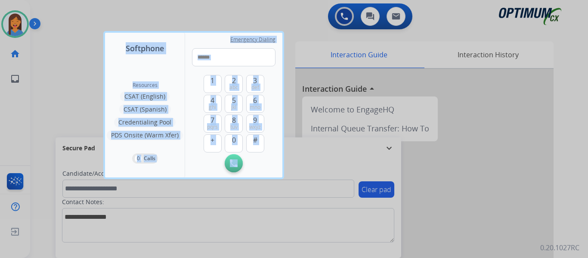 This screenshot has height=258, width=588. Describe the element at coordinates (255, 107) in the screenshot. I see `span: mno` at that location.